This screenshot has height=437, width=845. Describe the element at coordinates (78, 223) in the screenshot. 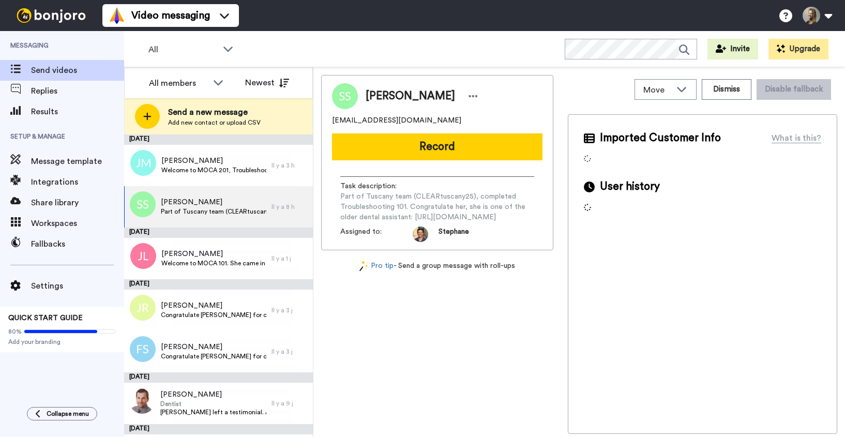

I see `span: Workspaces` at that location.